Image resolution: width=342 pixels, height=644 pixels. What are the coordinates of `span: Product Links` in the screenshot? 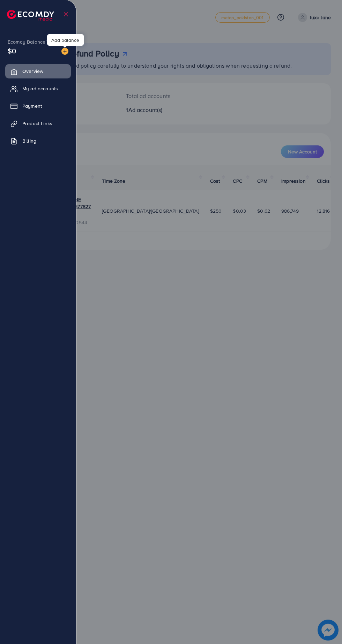 It's located at (38, 123).